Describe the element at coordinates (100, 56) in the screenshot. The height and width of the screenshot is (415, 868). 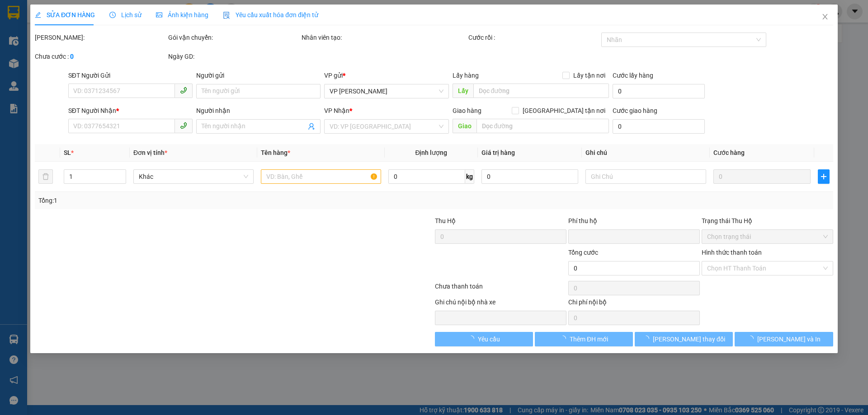
I see `div: Chưa cước :` at that location.